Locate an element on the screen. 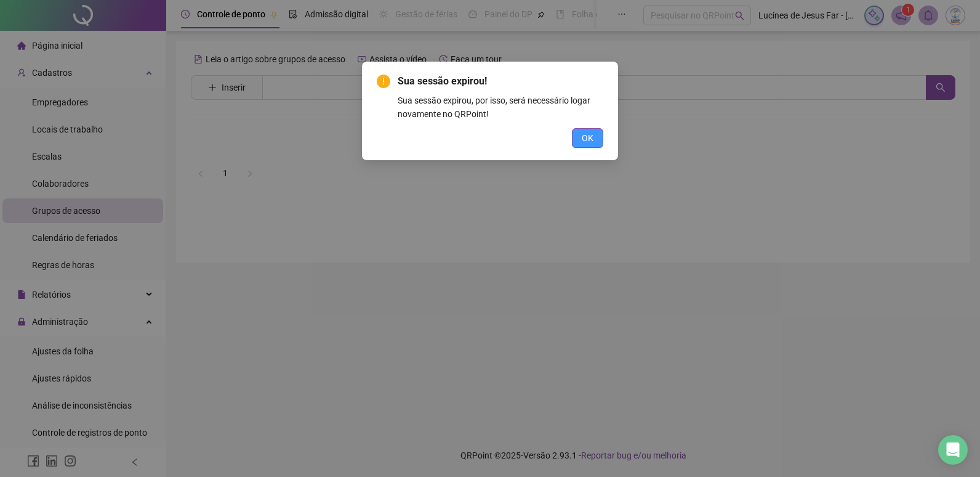 The width and height of the screenshot is (980, 477). span: Sua sessão expirou! is located at coordinates (442, 81).